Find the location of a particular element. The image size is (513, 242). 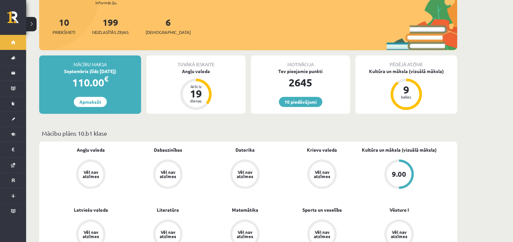

a: Kultūra un māksla (vizuālā māksla) 9 balles is located at coordinates (406, 89).